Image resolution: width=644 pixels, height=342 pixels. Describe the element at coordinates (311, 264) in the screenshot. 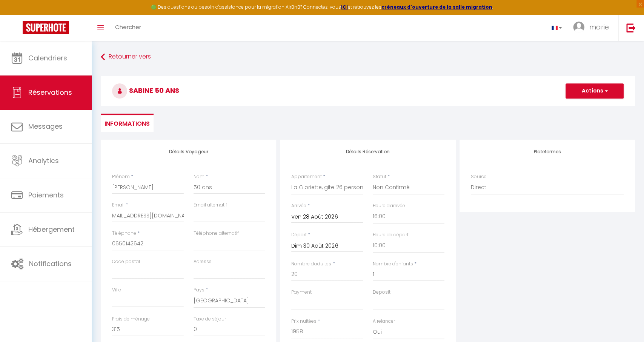

I see `label: Nombre d'adultes` at that location.